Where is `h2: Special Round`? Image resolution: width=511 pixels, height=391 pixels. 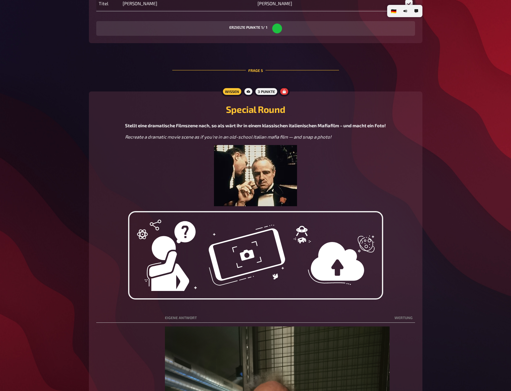 h2: Special Round is located at coordinates (255, 109).